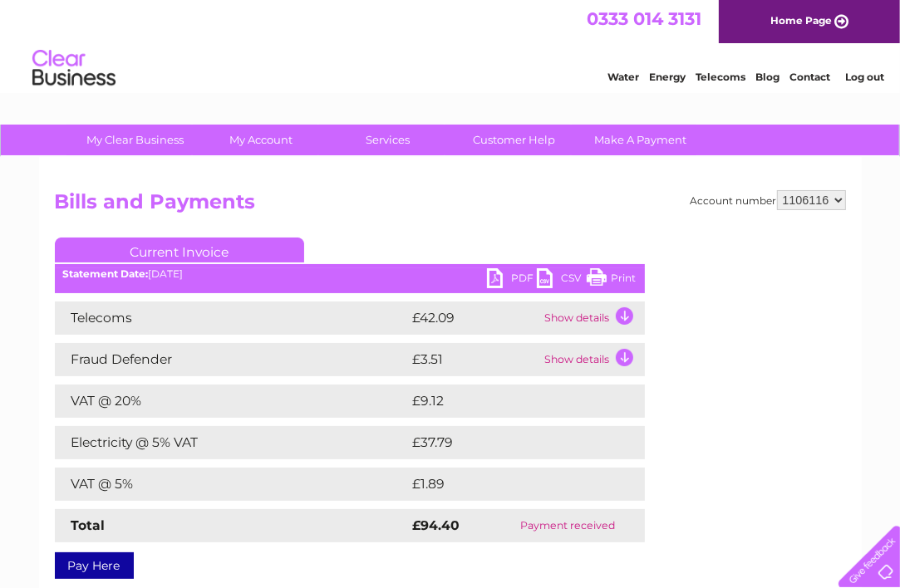 The width and height of the screenshot is (900, 588). Describe the element at coordinates (135, 139) in the screenshot. I see `a: My Clear Business` at that location.